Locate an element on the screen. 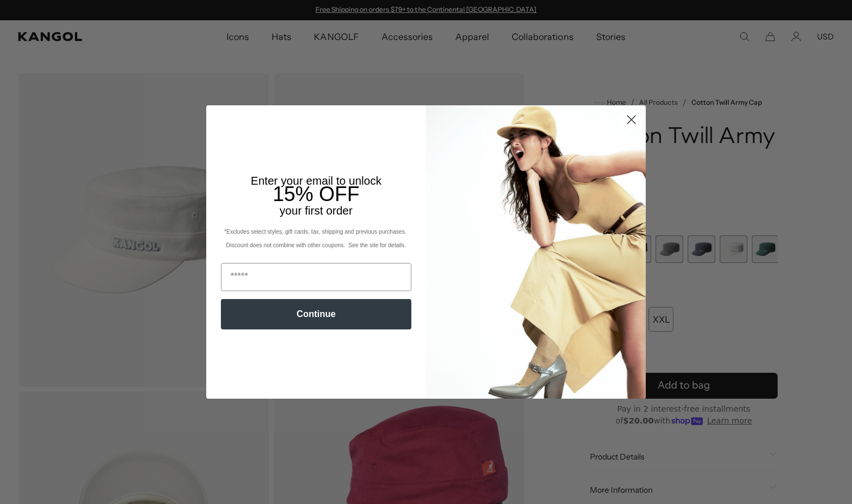 The image size is (852, 504). span: *Excludes select styles, gift cards, tax, shipping and previous purchases. Discount does not comb... is located at coordinates (316, 238).